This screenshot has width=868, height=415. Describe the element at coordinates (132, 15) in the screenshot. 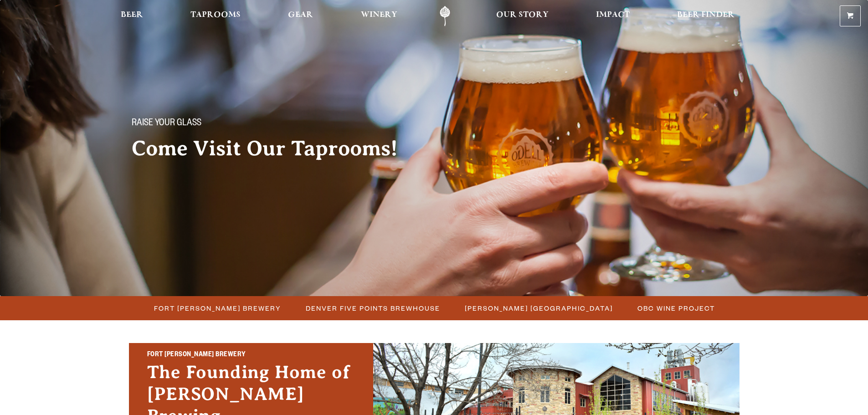

I see `span: Beer` at that location.